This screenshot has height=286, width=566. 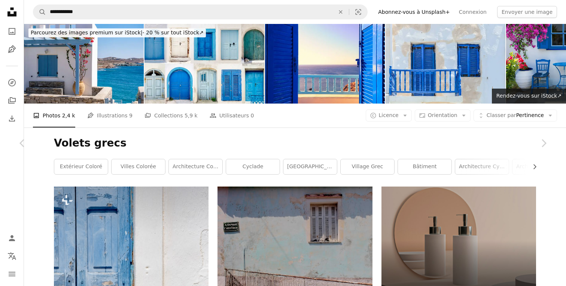 What do you see at coordinates (191, 116) in the screenshot?
I see `span: 5,9 k` at bounding box center [191, 116].